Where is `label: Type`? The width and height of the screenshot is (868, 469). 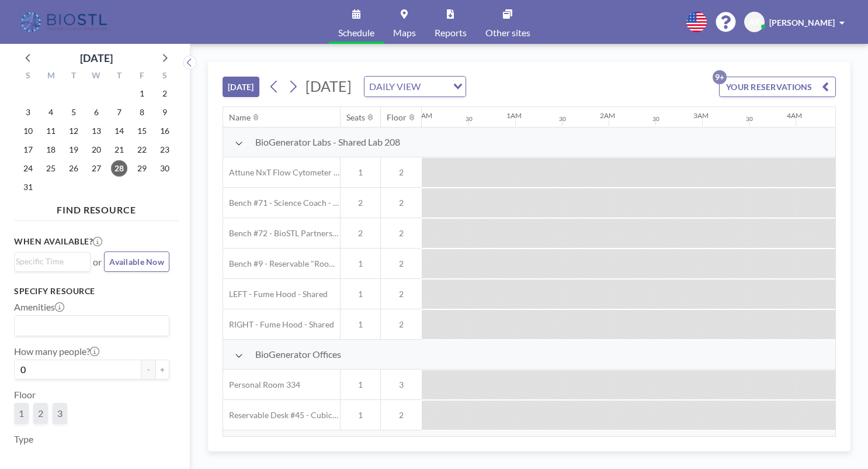
label: Type is located at coordinates (24, 439).